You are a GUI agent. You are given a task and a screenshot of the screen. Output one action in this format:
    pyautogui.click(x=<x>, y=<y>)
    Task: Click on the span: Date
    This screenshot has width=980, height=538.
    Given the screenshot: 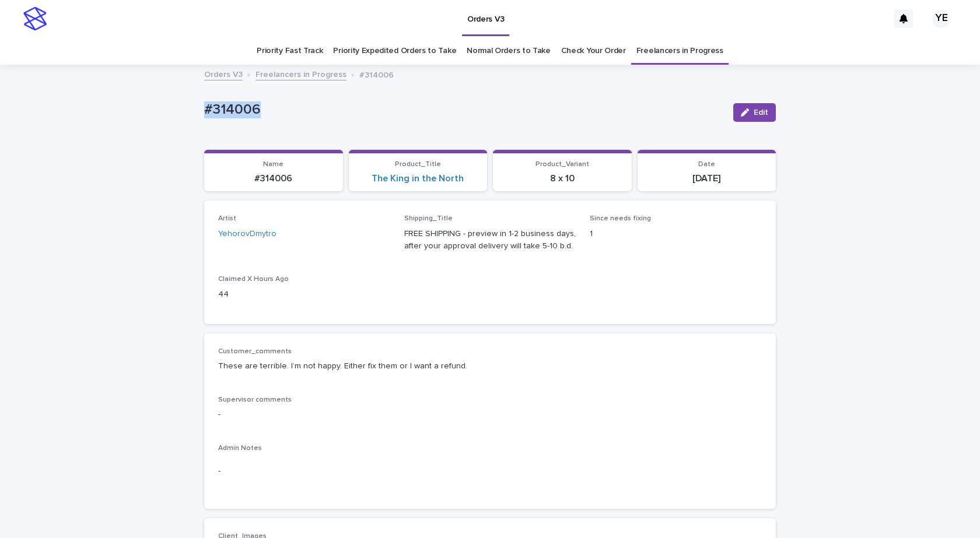 What is the action you would take?
    pyautogui.click(x=707, y=165)
    